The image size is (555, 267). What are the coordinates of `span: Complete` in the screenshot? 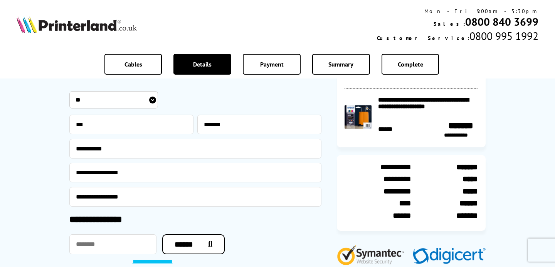 It's located at (410, 64).